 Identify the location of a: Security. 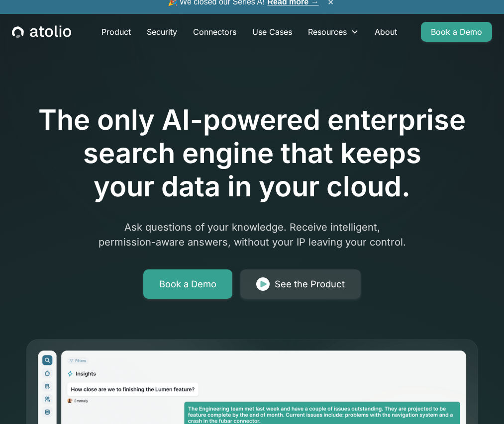
(162, 32).